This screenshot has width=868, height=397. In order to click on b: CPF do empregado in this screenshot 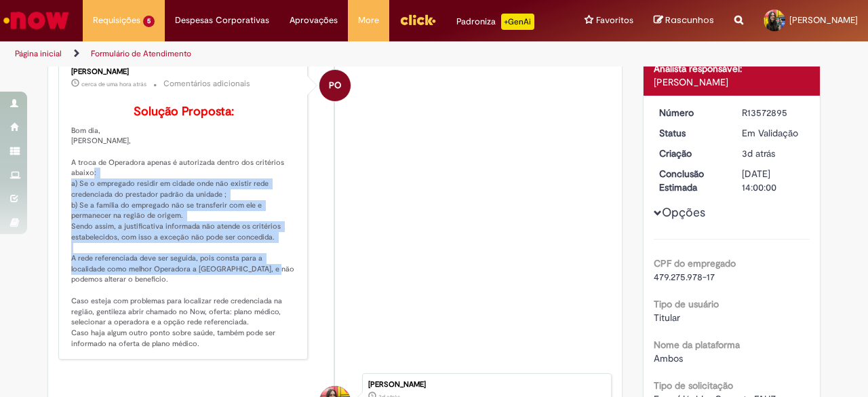, I will do `click(695, 263)`.